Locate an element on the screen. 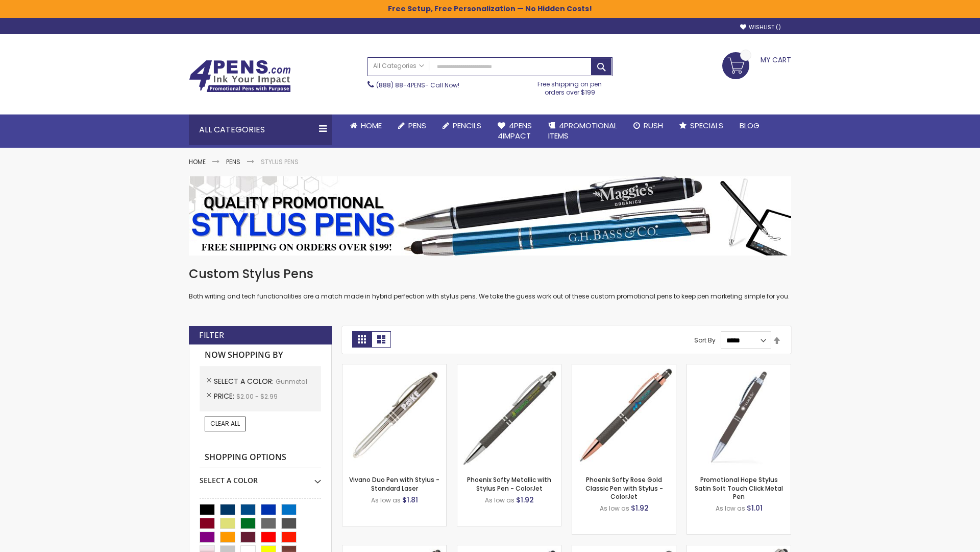 This screenshot has width=980, height=552. a: Phoenix Softy Rose Gold Classic Pen with Stylus - ColorJet-Gunmetal is located at coordinates (624, 368).